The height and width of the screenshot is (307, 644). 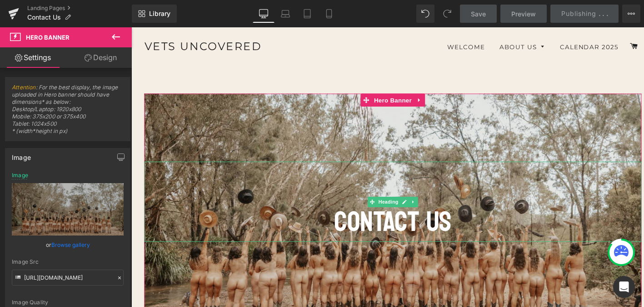 What do you see at coordinates (79, 8) in the screenshot?
I see `a: Landing Pages` at bounding box center [79, 8].